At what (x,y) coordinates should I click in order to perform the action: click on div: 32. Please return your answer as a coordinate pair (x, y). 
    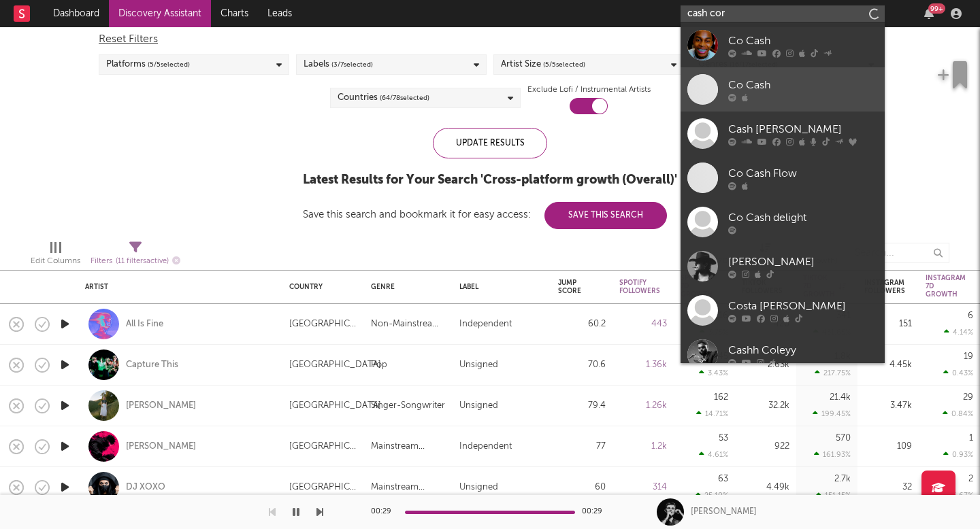
    Looking at the image, I should click on (888, 487).